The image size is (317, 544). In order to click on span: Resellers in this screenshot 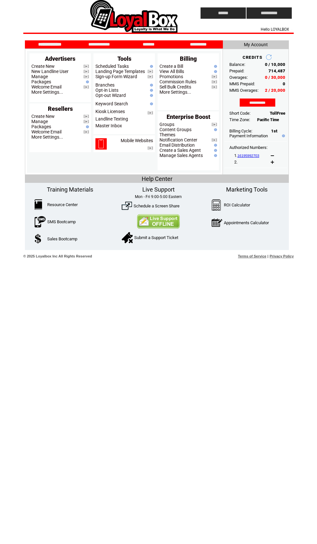, I will do `click(60, 109)`.